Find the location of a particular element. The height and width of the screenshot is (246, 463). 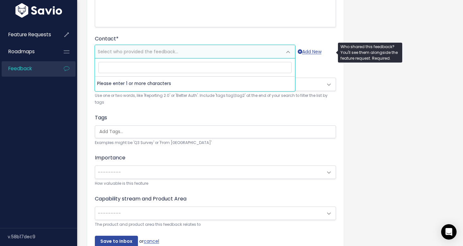

div: Open Intercom Messenger is located at coordinates (448, 232).